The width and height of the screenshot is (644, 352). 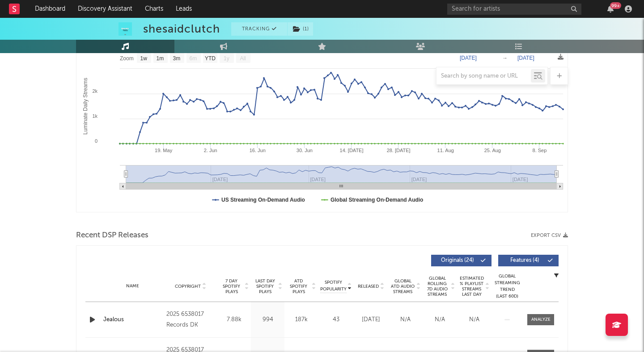 I want to click on span: Last Day Spotify Plays, so click(x=265, y=286).